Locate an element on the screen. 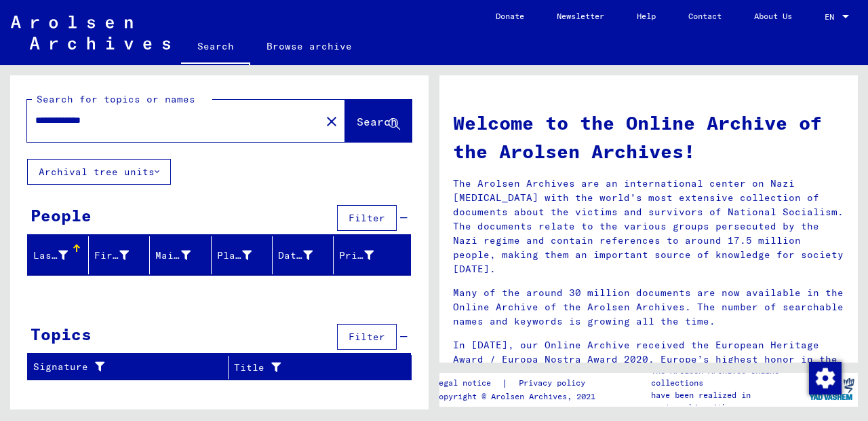 The image size is (868, 421). button: Search is located at coordinates (378, 120).